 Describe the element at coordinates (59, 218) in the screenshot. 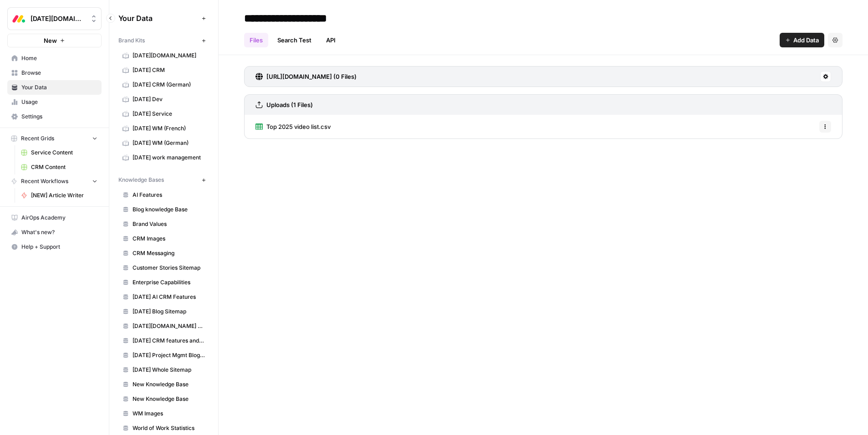

I see `span: AirOps Academy` at that location.